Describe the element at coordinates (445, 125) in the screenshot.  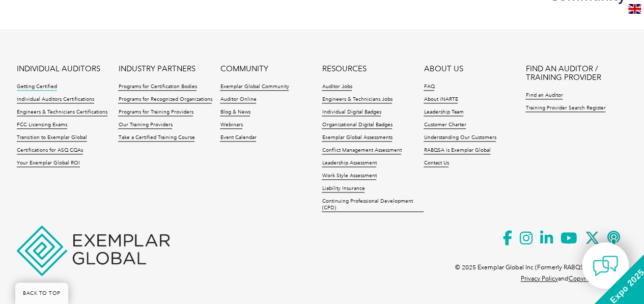
I see `a: Customer Charter` at that location.